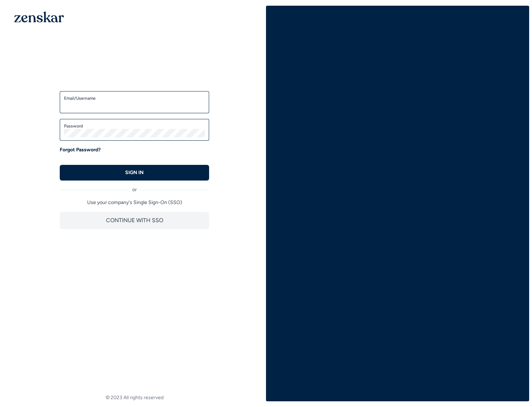 The height and width of the screenshot is (407, 532). I want to click on footer: © 2023 All rights reserved, so click(135, 397).